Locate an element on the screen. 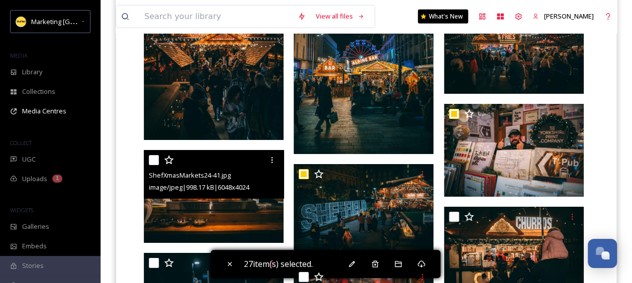 Image resolution: width=632 pixels, height=283 pixels. img: Sheffield%20Sq%20yellow.jpg is located at coordinates (21, 22).